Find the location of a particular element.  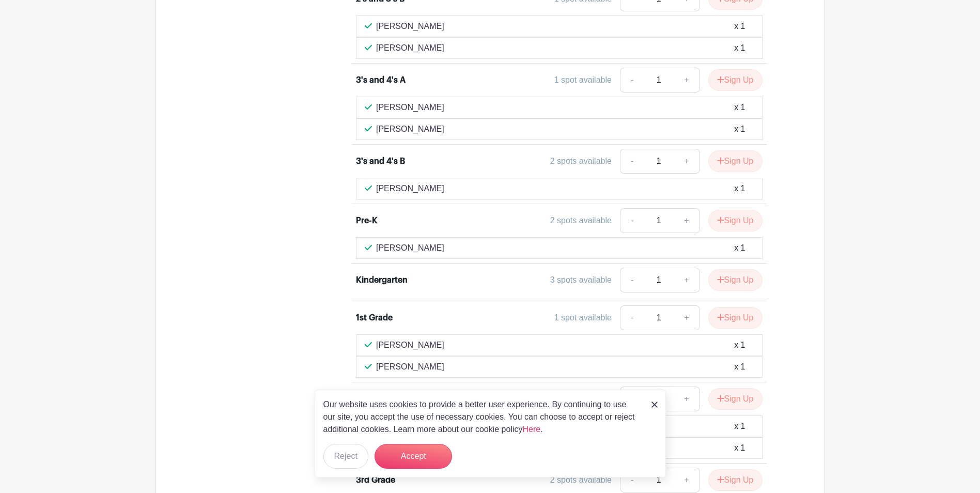

a: Here is located at coordinates (532, 429).